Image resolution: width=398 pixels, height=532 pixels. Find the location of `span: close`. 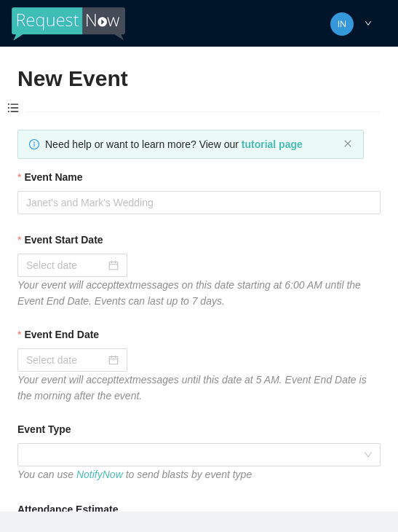

span: close is located at coordinates (348, 144).